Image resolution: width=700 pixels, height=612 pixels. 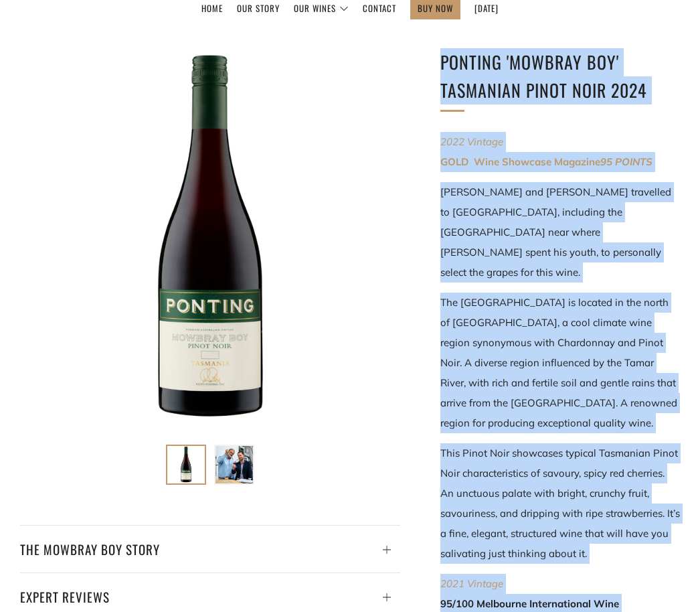 I want to click on img: Load image into Gallery viewer, Ben Riggs Ponting Wines, so click(x=234, y=464).